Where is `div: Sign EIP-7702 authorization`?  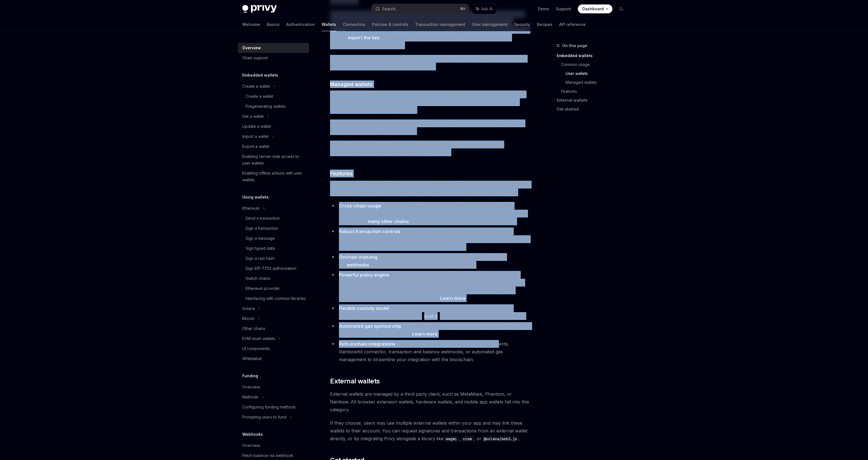
div: Sign EIP-7702 authorization is located at coordinates (271, 268).